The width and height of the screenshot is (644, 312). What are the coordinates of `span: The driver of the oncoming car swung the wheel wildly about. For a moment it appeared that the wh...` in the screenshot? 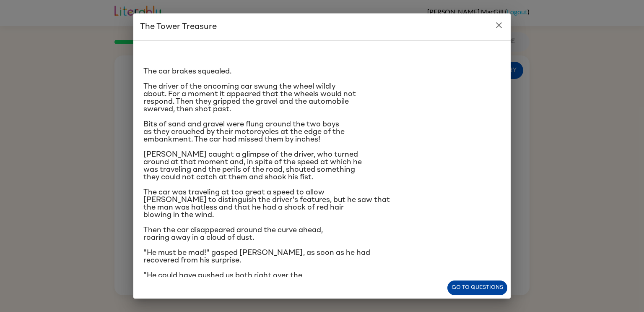 It's located at (250, 98).